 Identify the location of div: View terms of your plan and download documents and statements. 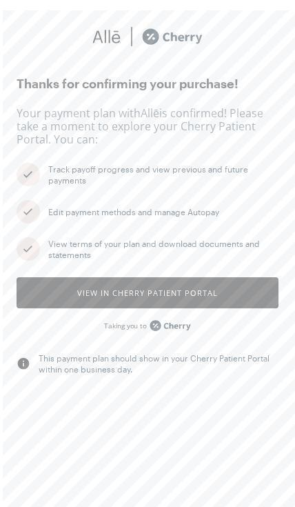
(163, 249).